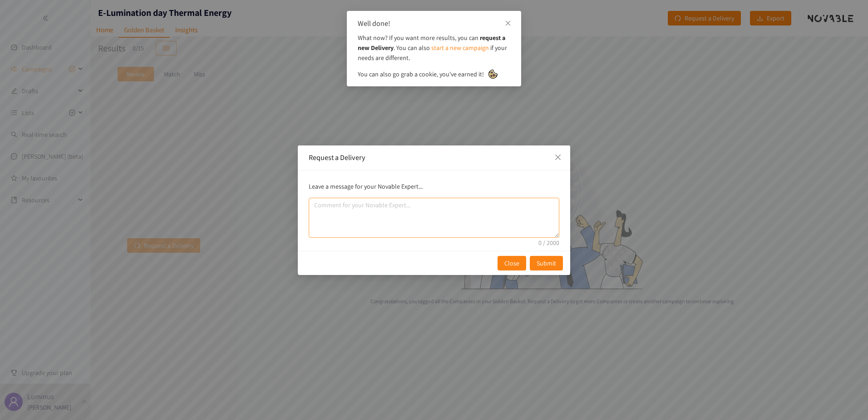 Image resolution: width=868 pixels, height=420 pixels. I want to click on textarea: comment, so click(434, 218).